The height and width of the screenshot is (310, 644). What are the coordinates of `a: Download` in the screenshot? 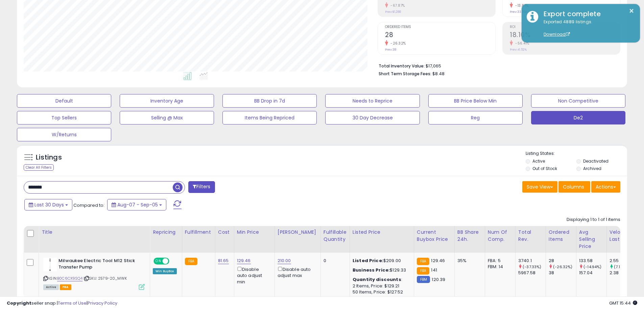 It's located at (557, 34).